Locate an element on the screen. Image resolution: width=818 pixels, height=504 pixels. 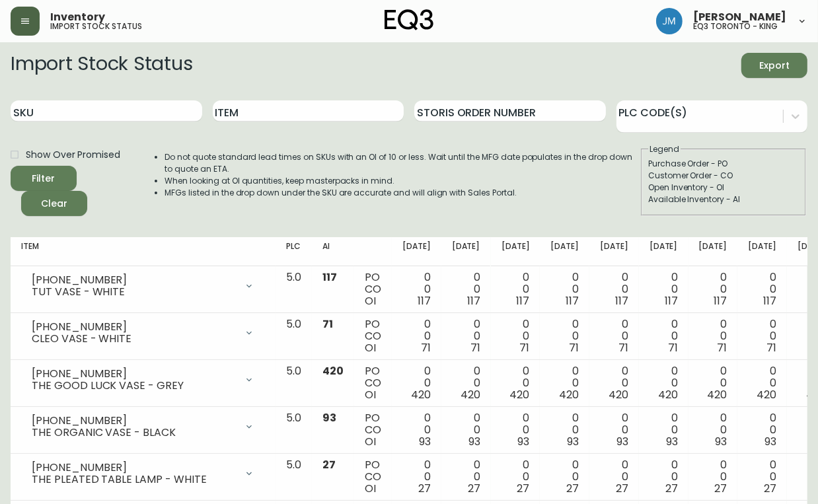
button: Export is located at coordinates (774, 66).